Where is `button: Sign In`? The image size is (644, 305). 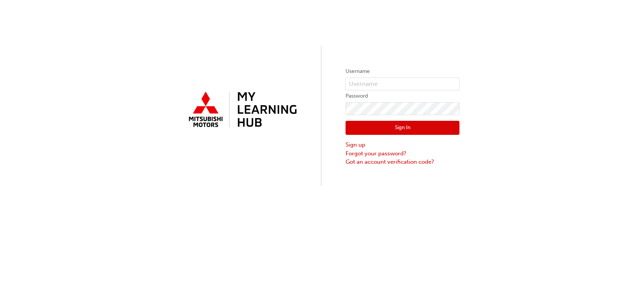
button: Sign In is located at coordinates (403, 128).